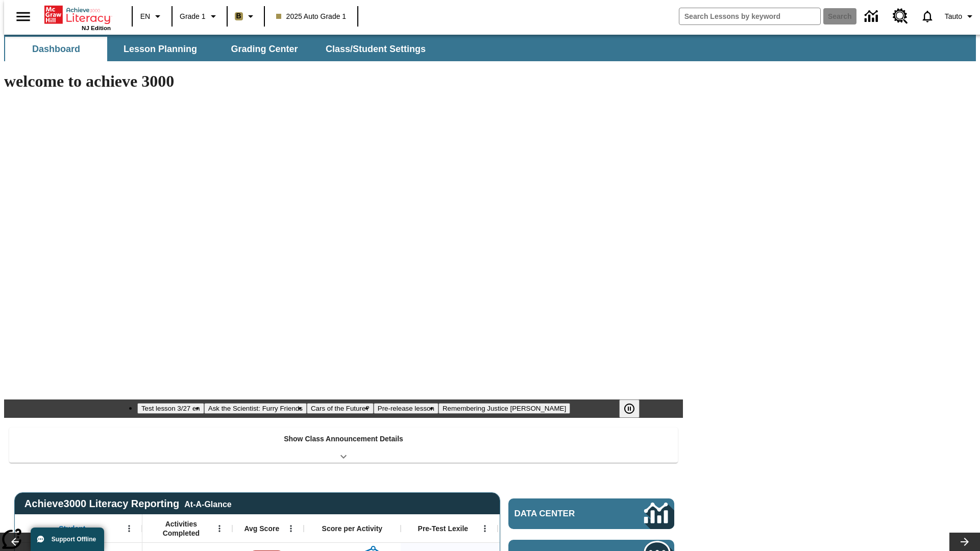 The image size is (980, 551). I want to click on button: Pause, so click(630, 409).